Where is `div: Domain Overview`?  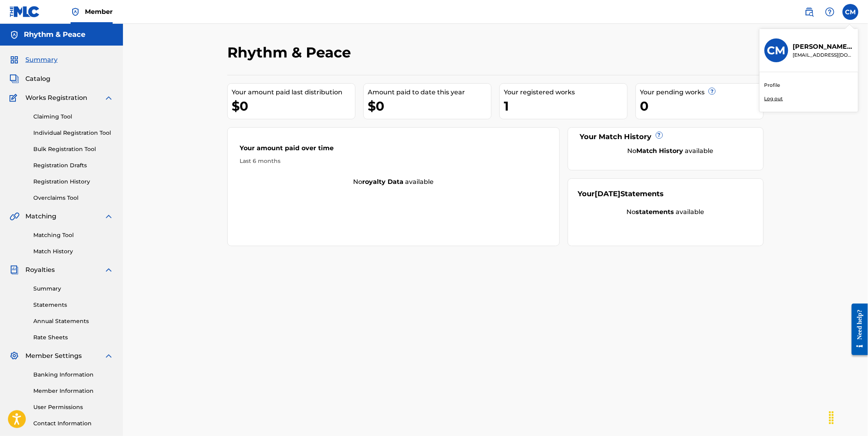
div: Domain Overview is located at coordinates (50, 49).